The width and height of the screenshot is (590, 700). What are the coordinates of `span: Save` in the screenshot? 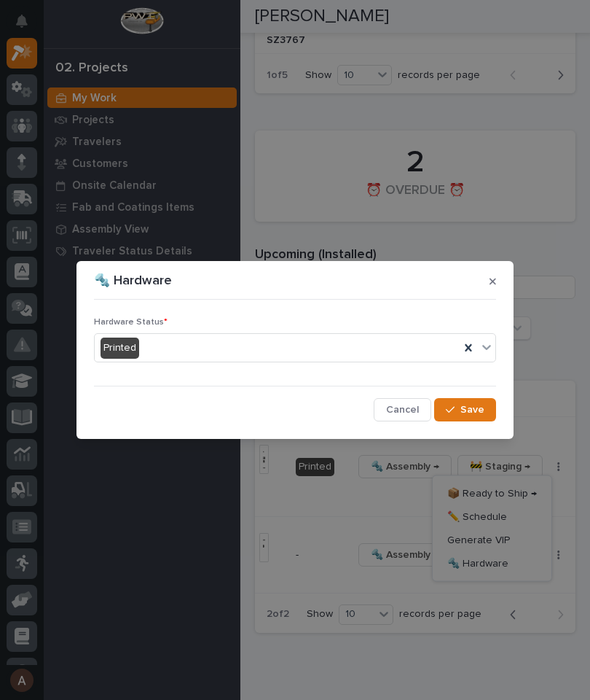 It's located at (473, 410).